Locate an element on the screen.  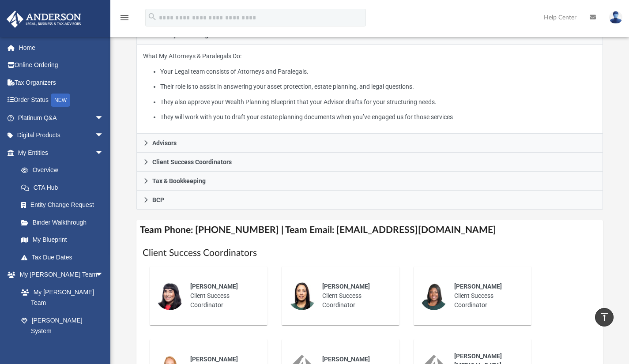
a: Overview is located at coordinates (65, 171).